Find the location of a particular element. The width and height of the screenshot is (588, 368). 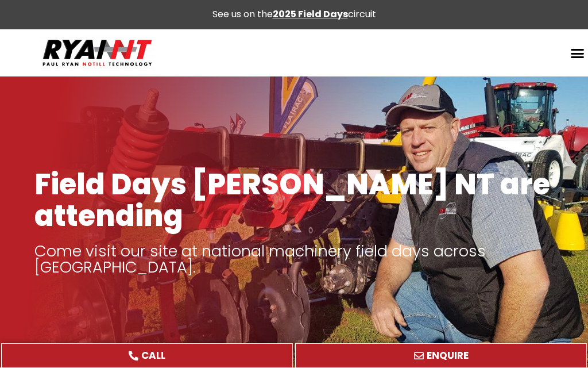

a: ENQUIRE is located at coordinates (441, 355).